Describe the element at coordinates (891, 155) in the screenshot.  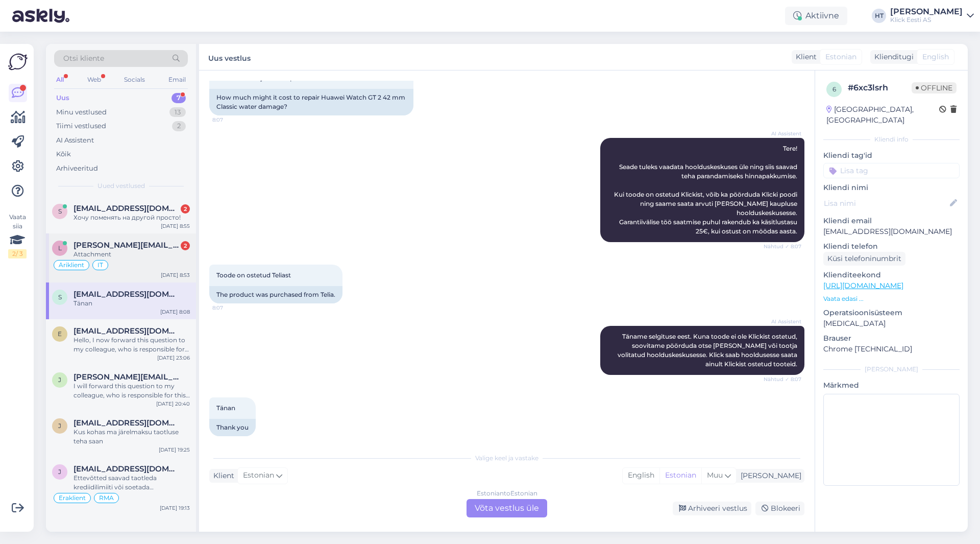
I see `p: Kliendi tag'id` at that location.